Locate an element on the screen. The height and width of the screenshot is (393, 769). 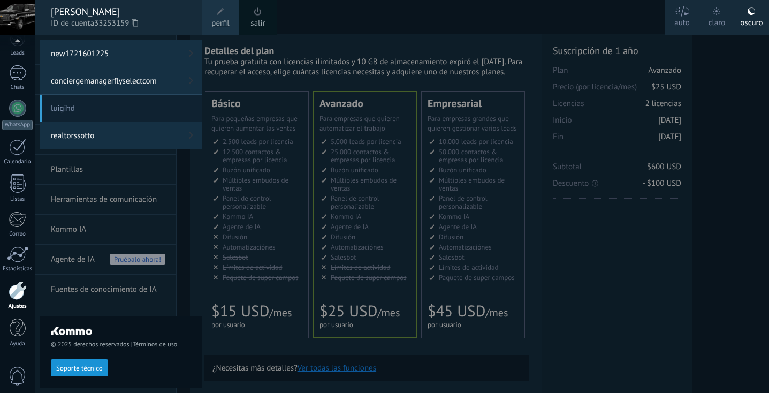
span: perfil is located at coordinates (220, 24).